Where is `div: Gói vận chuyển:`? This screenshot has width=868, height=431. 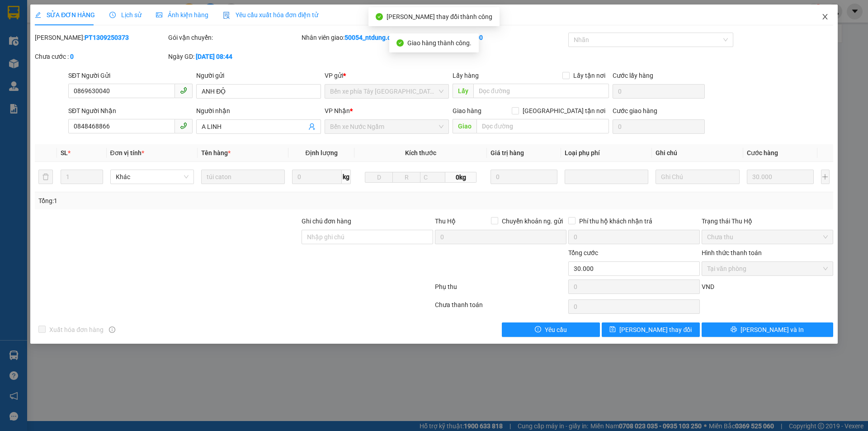 div: Gói vận chuyển: is located at coordinates (234, 37).